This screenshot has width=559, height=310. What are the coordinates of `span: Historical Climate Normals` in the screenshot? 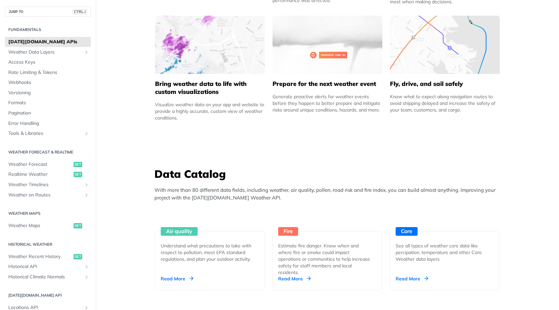 It's located at (45, 277).